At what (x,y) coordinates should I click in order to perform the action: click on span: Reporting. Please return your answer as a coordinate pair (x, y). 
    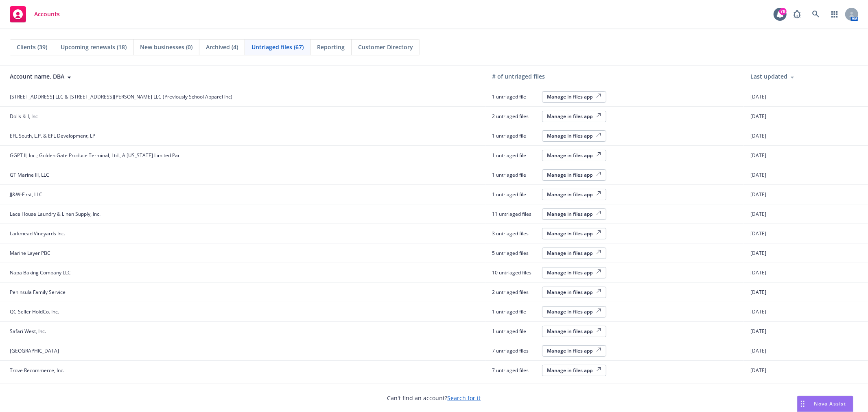
    Looking at the image, I should click on (331, 47).